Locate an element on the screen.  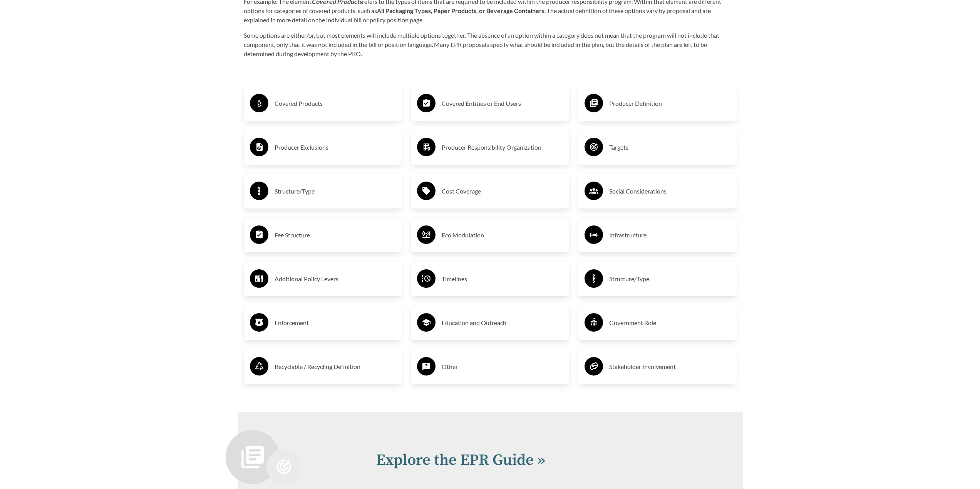
p: Some options are either/or, but most elements will include multiple options together. The absence... is located at coordinates (490, 45).